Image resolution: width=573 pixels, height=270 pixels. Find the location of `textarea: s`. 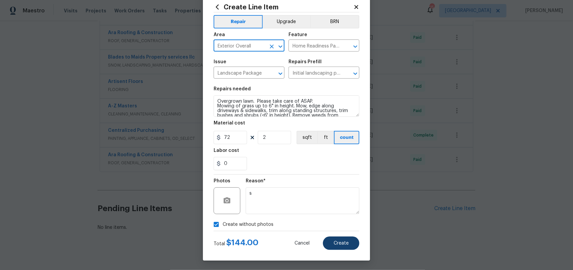

textarea: s is located at coordinates (303, 201).